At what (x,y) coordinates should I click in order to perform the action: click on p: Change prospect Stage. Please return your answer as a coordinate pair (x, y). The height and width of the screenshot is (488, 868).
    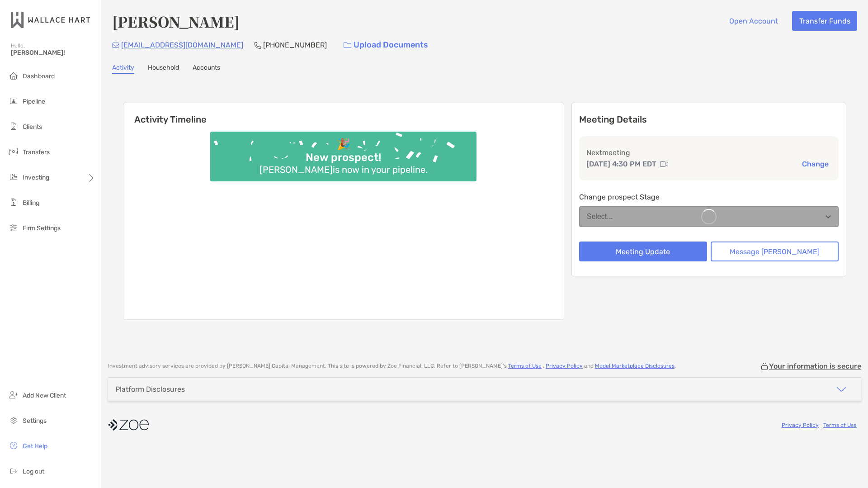
    Looking at the image, I should click on (709, 197).